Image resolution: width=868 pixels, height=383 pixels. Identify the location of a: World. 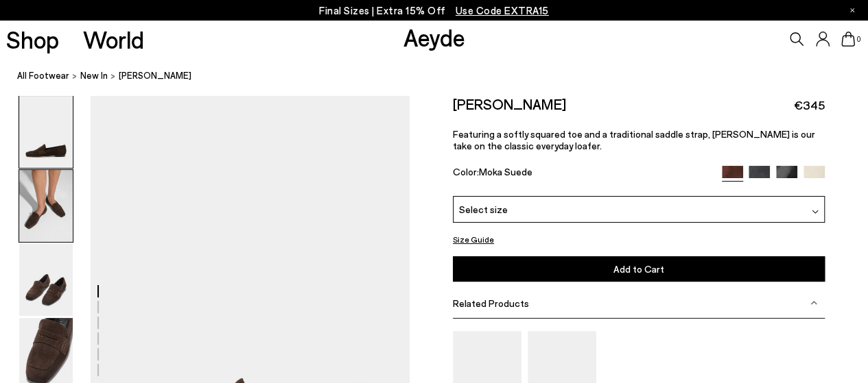
(114, 39).